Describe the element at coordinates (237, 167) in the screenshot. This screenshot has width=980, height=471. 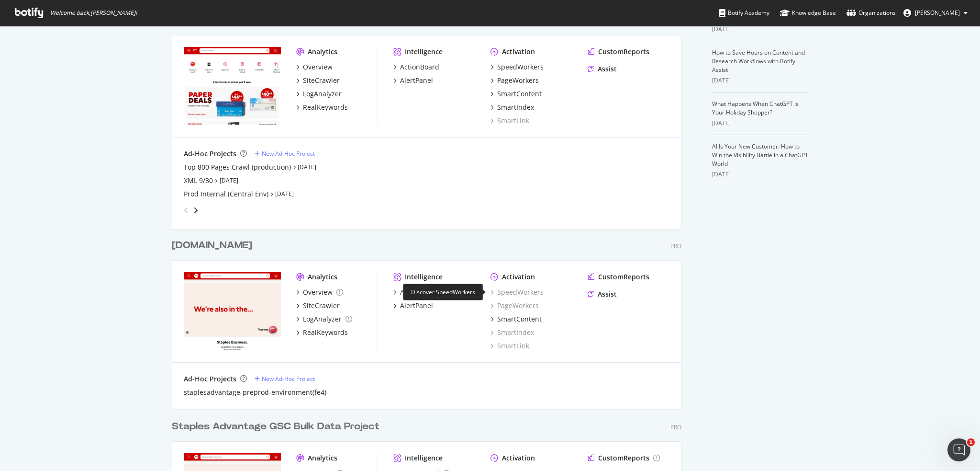
I see `a: Top 800 Pages Crawl (production)` at that location.